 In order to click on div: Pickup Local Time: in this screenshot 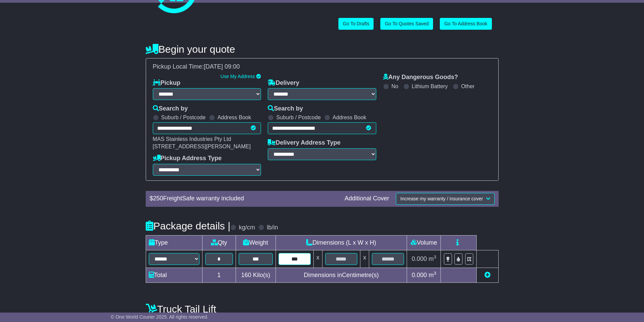, I will do `click(322, 67)`.